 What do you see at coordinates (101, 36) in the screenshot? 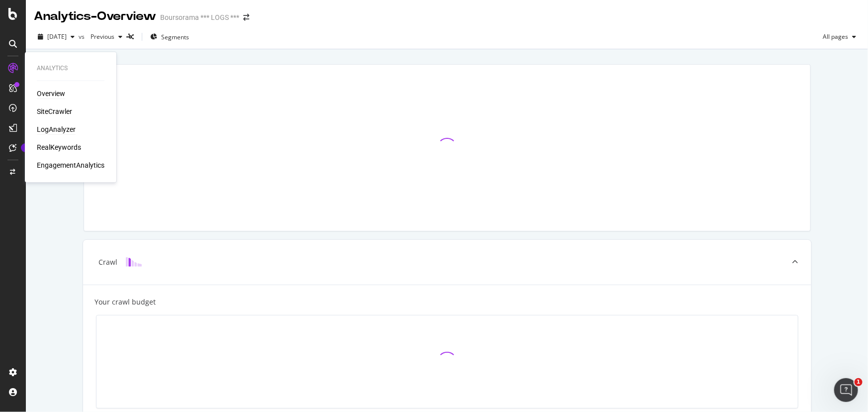
I see `span: Previous` at bounding box center [101, 36].